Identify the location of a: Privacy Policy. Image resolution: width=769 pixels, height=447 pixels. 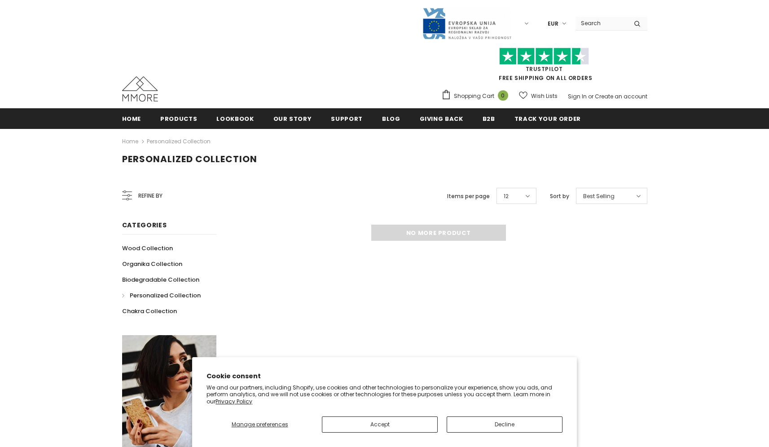
(234, 401).